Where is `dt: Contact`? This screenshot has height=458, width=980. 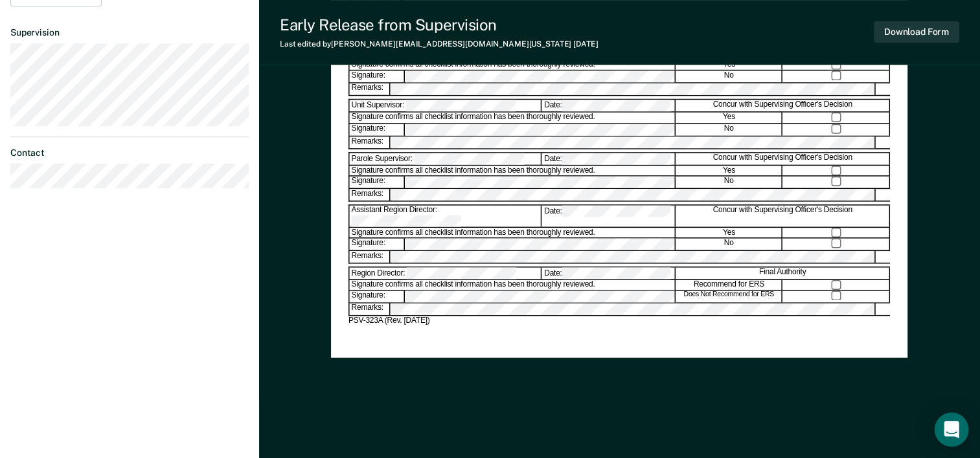
dt: Contact is located at coordinates (129, 153).